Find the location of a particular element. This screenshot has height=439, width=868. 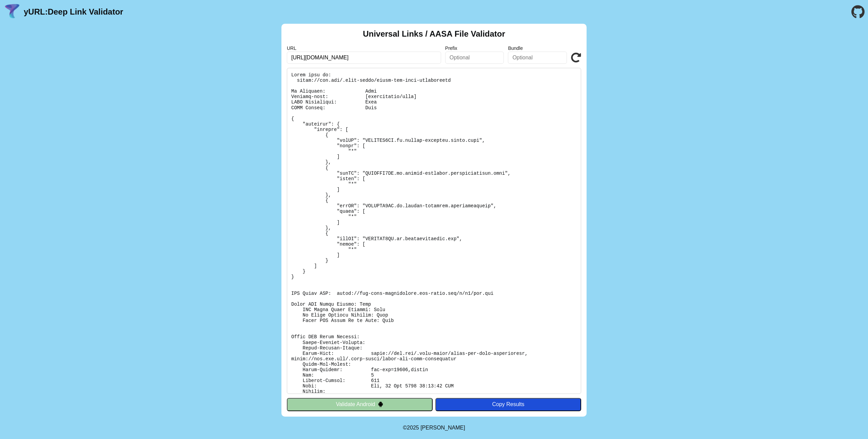

h2: Universal Links / AASA File Validator is located at coordinates (434, 34).